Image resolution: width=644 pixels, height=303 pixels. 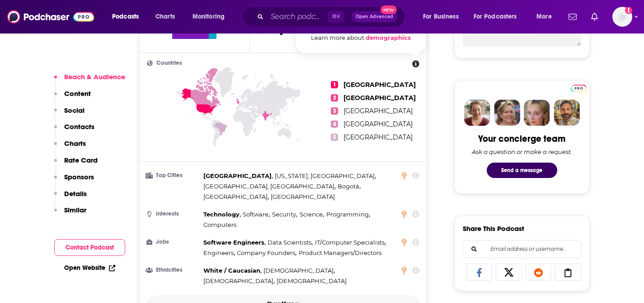 What do you see at coordinates (544, 17) in the screenshot?
I see `span: More` at bounding box center [544, 17].